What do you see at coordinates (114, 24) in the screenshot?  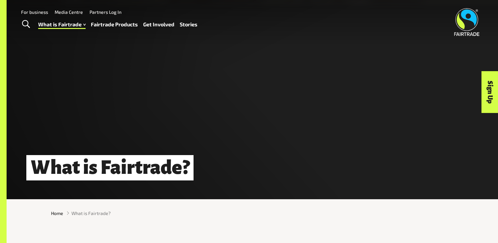 I see `a: Fairtrade Products` at bounding box center [114, 24].